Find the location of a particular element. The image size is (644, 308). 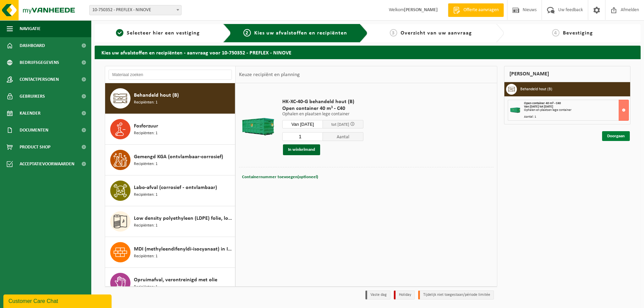

span: 4 is located at coordinates (556, 33).